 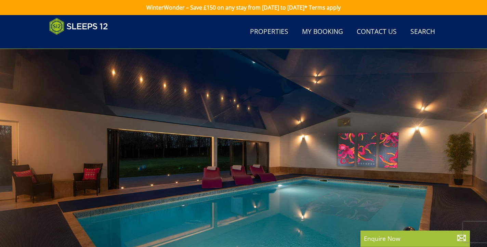 What do you see at coordinates (322, 32) in the screenshot?
I see `a: My Booking` at bounding box center [322, 32].